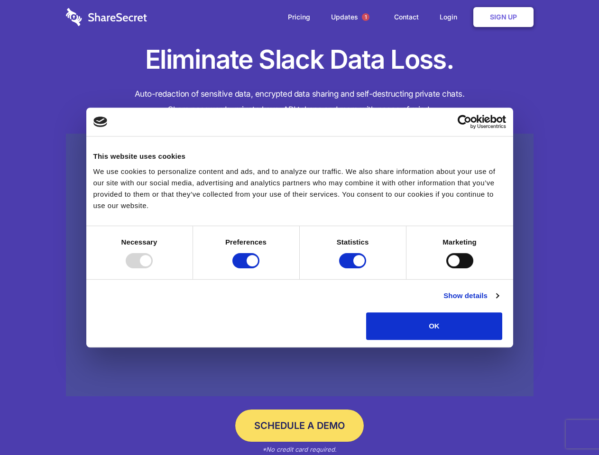  What do you see at coordinates (300, 265) in the screenshot?
I see `a: Wistia video thumbnail` at bounding box center [300, 265].